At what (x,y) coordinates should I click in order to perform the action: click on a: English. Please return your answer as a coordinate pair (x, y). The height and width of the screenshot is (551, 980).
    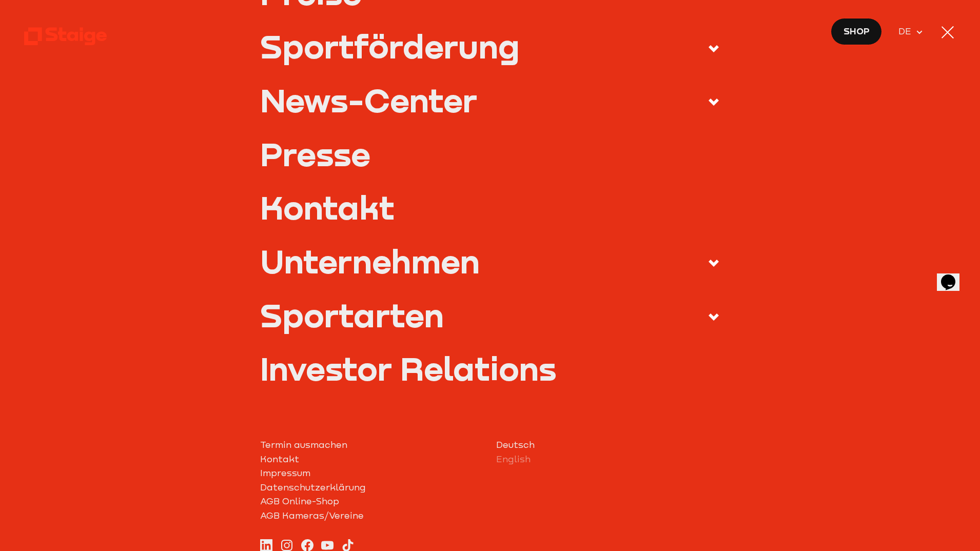
    Looking at the image, I should click on (608, 460).